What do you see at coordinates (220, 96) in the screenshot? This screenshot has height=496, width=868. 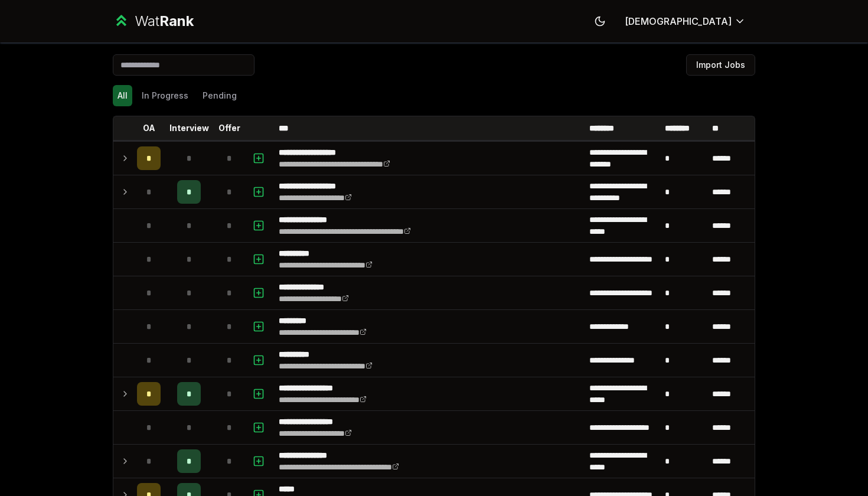 I see `button: Pending` at bounding box center [220, 96].